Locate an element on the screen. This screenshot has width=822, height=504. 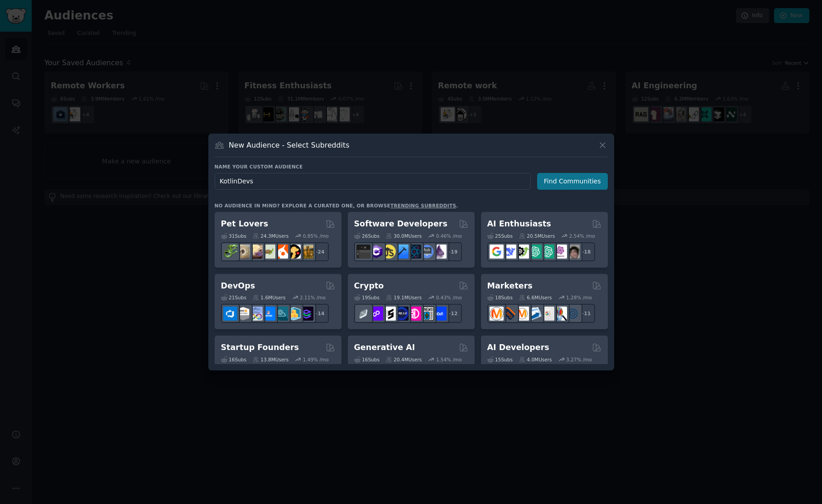
div: 4.0M Users is located at coordinates (536, 360).